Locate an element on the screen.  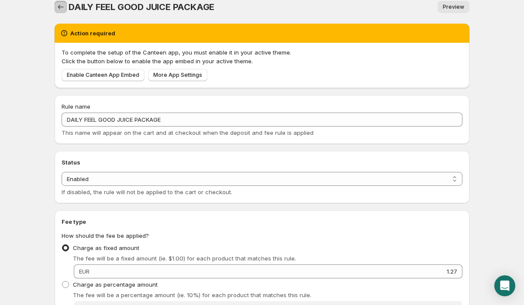
div: Open Intercom Messenger is located at coordinates (505, 286).